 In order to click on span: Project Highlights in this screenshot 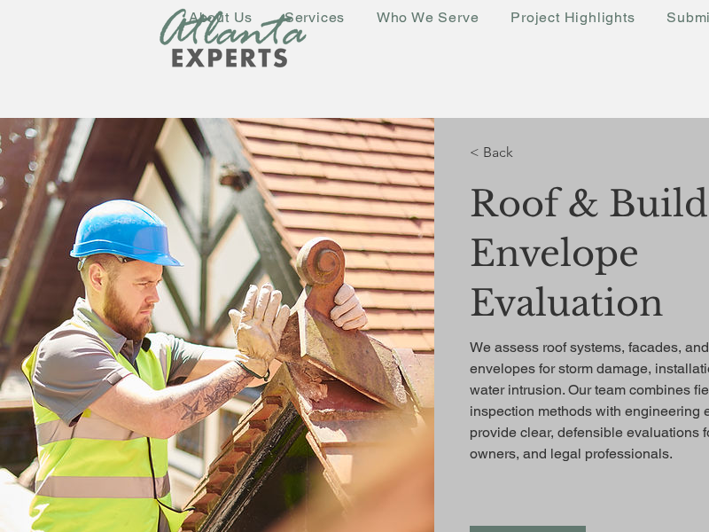, I will do `click(573, 17)`.